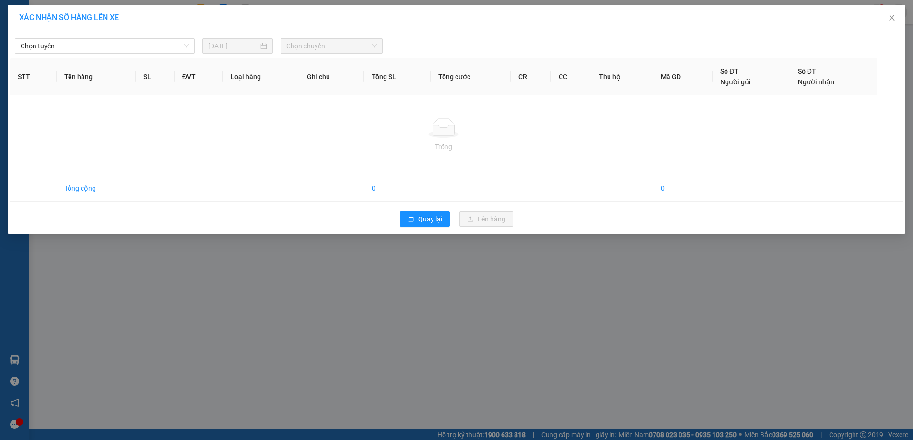 This screenshot has height=440, width=913. What do you see at coordinates (96, 188) in the screenshot?
I see `td: Tổng cộng` at bounding box center [96, 188].